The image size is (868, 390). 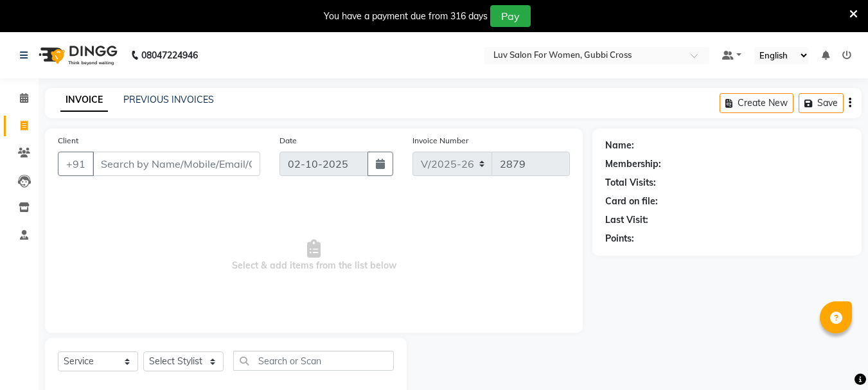 What do you see at coordinates (169, 56) in the screenshot?
I see `b: 08047224946` at bounding box center [169, 56].